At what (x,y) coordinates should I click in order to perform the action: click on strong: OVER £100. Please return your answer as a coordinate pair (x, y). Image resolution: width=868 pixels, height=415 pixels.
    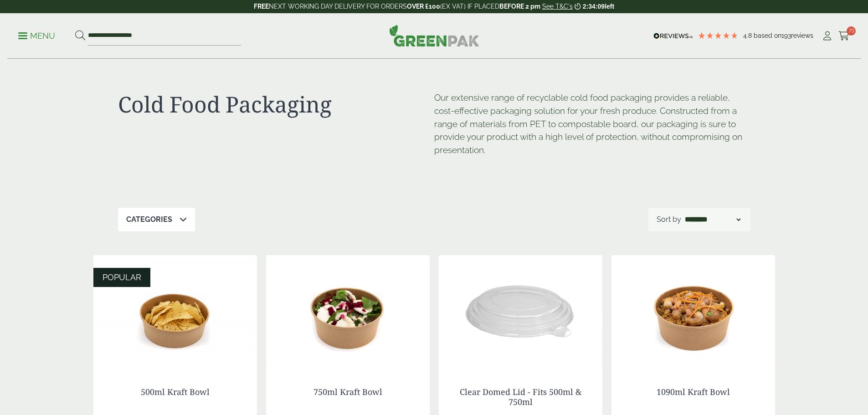
    Looking at the image, I should click on (424, 6).